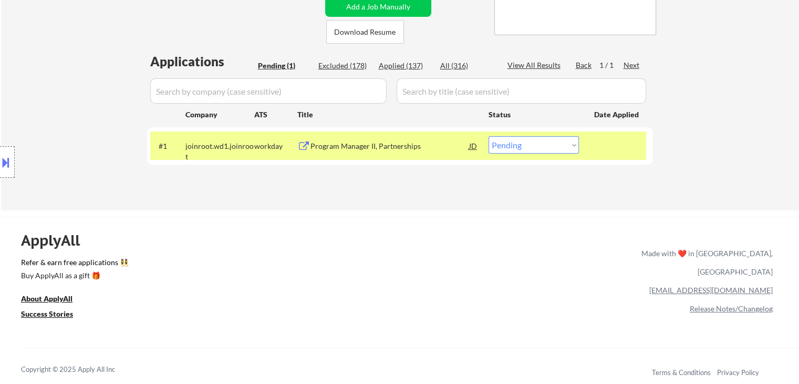 The image size is (799, 384). Describe the element at coordinates (74, 276) in the screenshot. I see `a: Buy ApplyAll as a gift 🎁` at that location.